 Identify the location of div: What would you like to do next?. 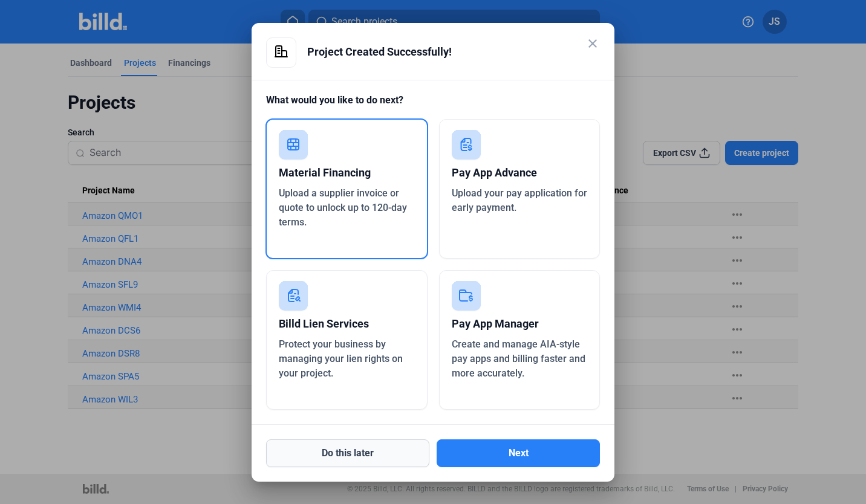
(433, 106).